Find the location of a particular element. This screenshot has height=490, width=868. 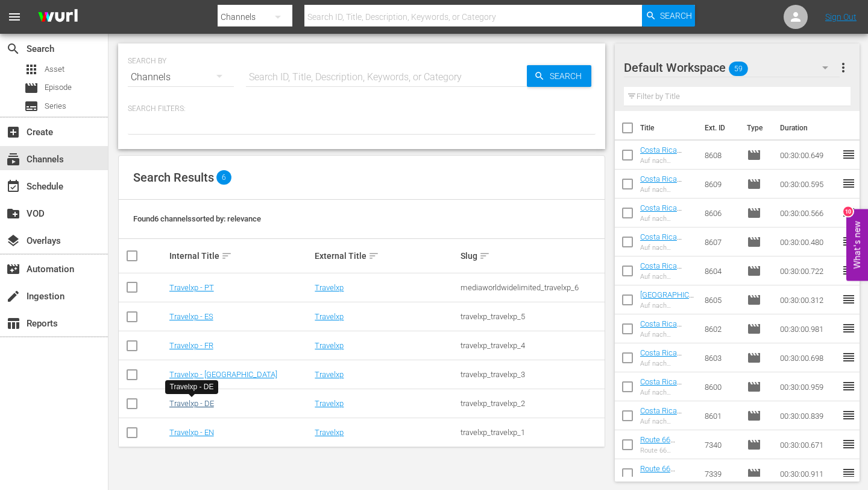

td: 8604 is located at coordinates (721, 271).